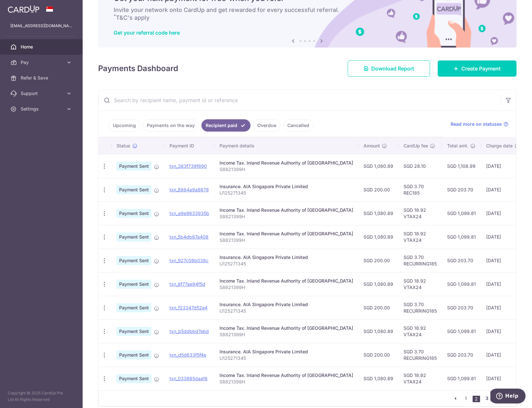  Describe the element at coordinates (476, 399) in the screenshot. I see `li: 2` at that location.